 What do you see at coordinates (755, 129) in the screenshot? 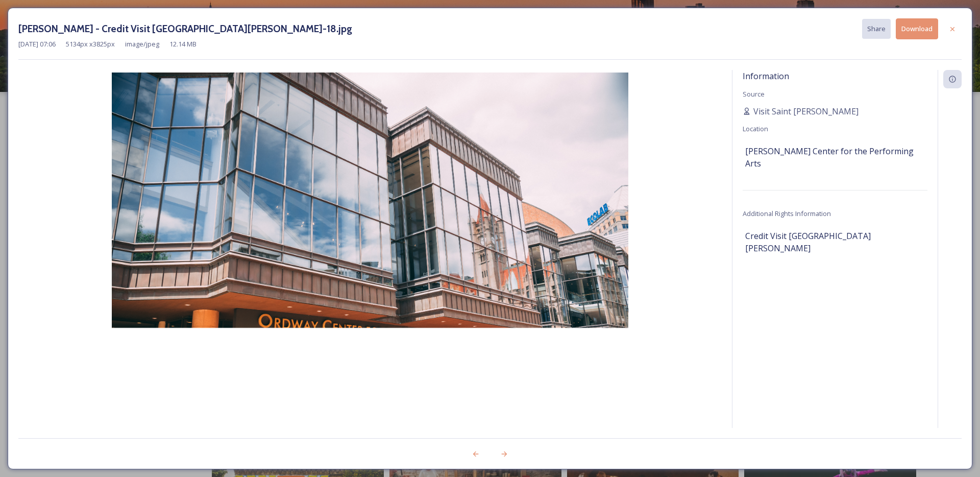
I see `span: Location` at bounding box center [755, 129].